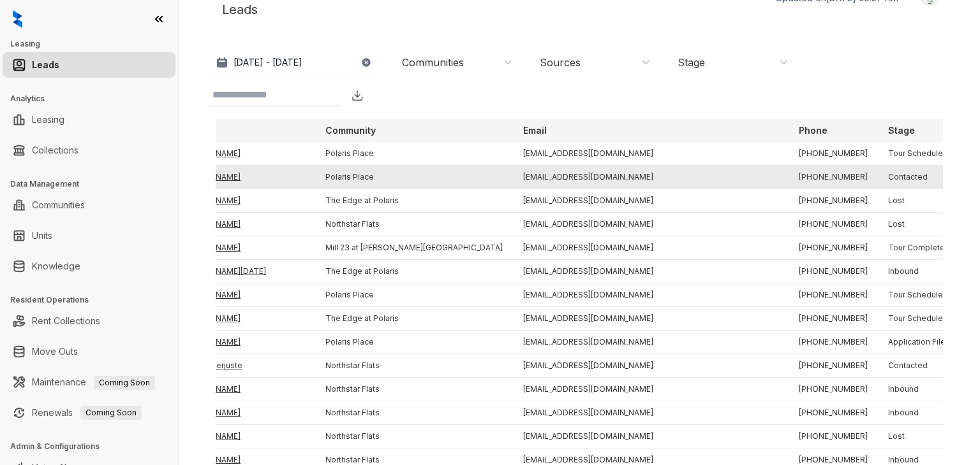 The image size is (980, 465). What do you see at coordinates (89, 150) in the screenshot?
I see `li: Collections` at bounding box center [89, 150].